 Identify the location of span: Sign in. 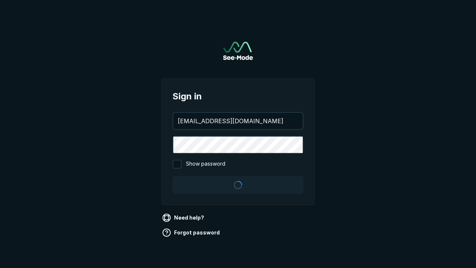
(238, 96).